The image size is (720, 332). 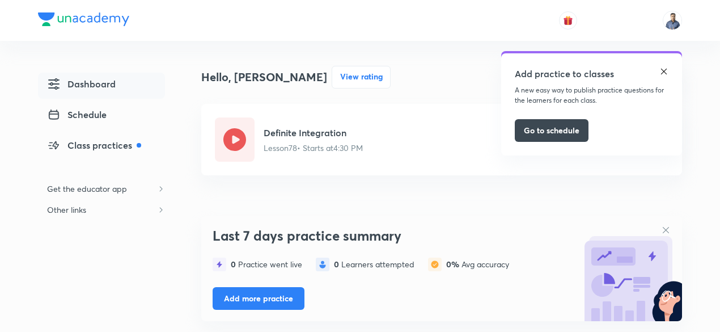 I want to click on span: Class practices, so click(x=94, y=145).